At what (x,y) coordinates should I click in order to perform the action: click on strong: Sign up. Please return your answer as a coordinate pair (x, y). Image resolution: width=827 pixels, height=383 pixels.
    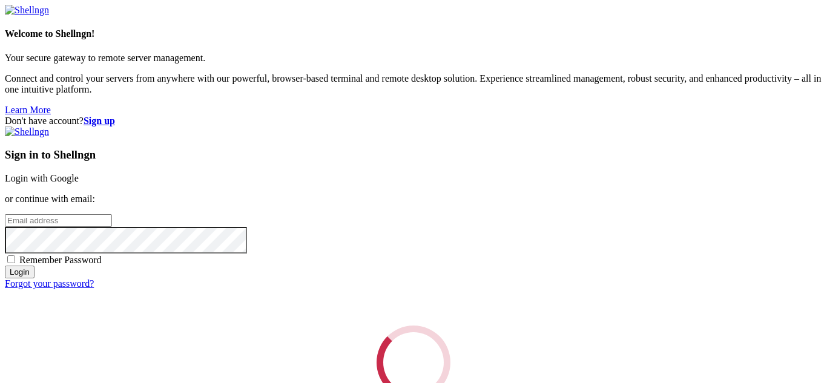
    Looking at the image, I should click on (99, 120).